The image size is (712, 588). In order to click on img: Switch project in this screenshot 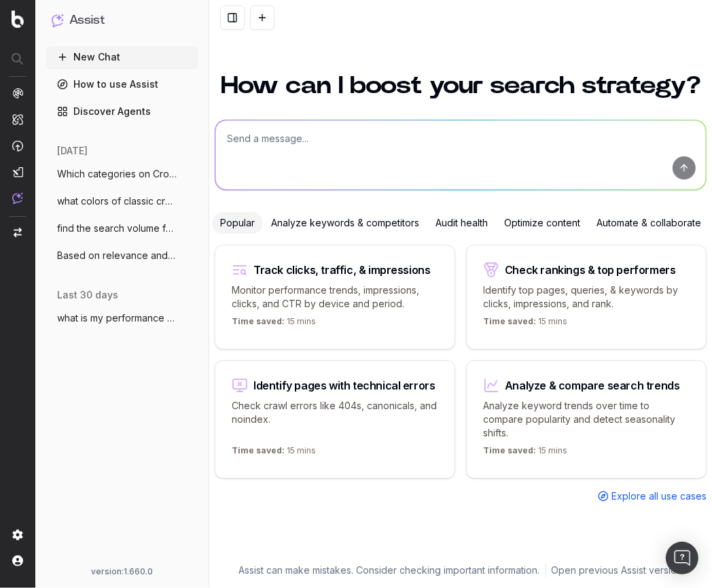, I will do `click(17, 232)`.